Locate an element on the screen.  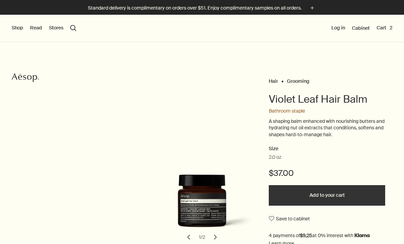
p: A shaping balm enhanced with nourishing butters and hydrating nut oil extracts that conditions, s... is located at coordinates (327, 128).